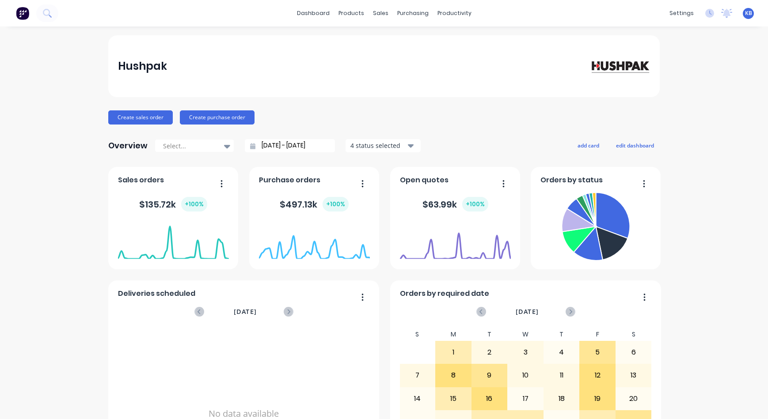 The height and width of the screenshot is (419, 768). What do you see at coordinates (424, 180) in the screenshot?
I see `span: Open quotes` at bounding box center [424, 180].